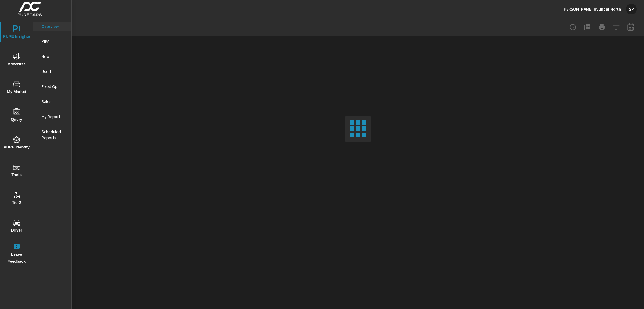 The image size is (644, 309). I want to click on div: nav menu, so click(16, 143).